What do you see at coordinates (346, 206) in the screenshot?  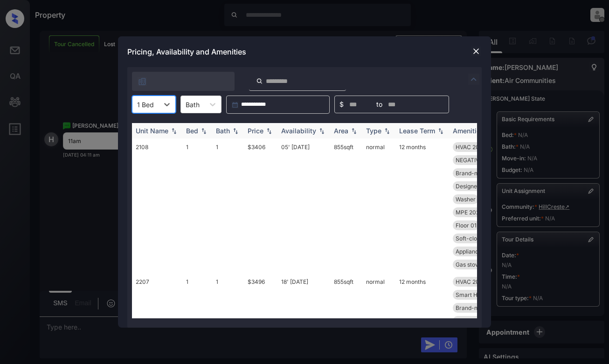 I see `td: 855 sqft` at bounding box center [346, 206].